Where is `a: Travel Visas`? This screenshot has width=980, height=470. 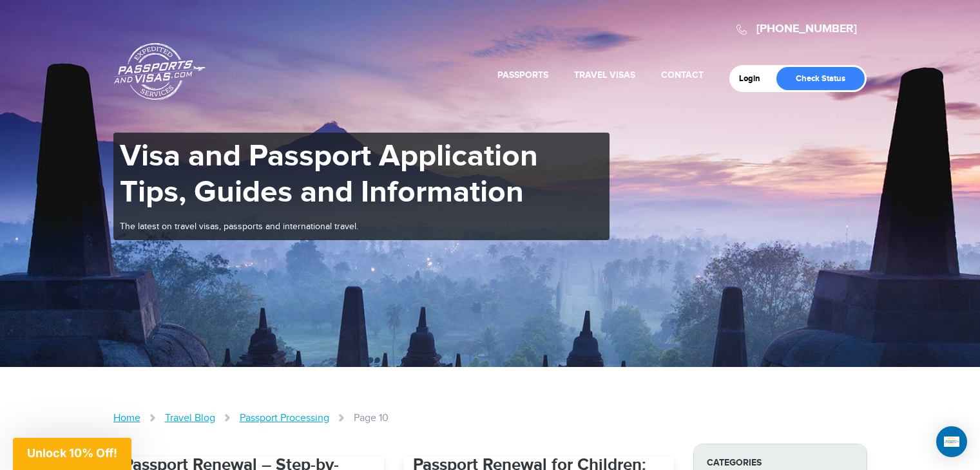
a: Travel Visas is located at coordinates (605, 74).